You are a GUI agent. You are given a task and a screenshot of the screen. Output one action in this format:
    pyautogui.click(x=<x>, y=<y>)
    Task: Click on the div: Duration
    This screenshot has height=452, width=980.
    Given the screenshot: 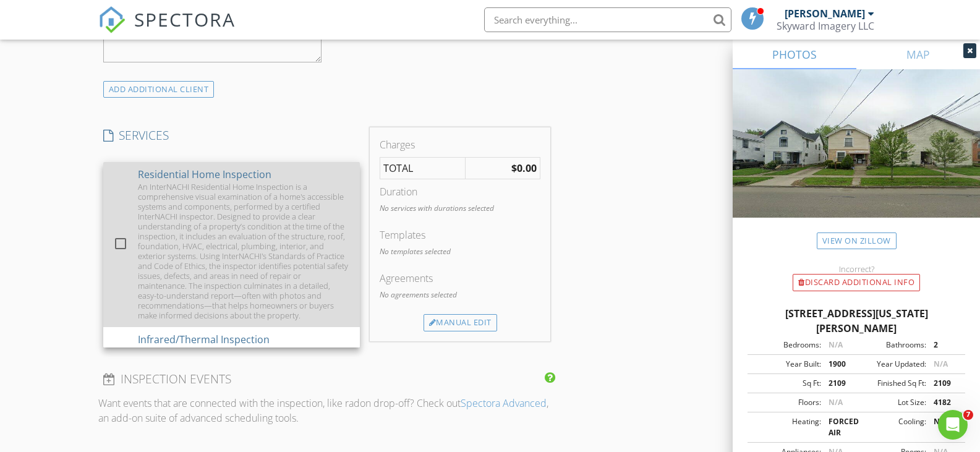 What is the action you would take?
    pyautogui.click(x=460, y=192)
    